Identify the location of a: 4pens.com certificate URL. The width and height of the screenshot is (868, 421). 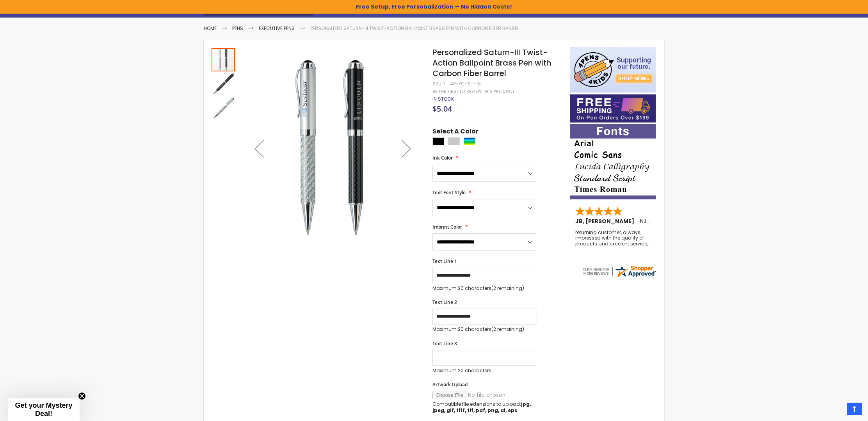
(619, 276).